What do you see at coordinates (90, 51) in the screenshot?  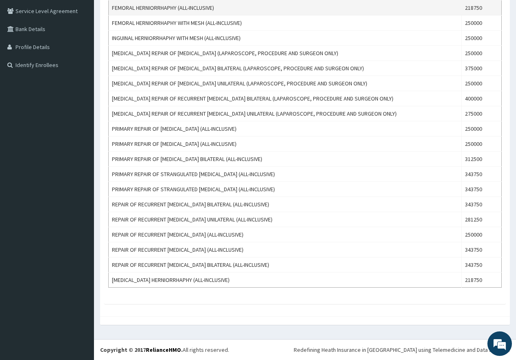 I see `div: Chat with us now` at bounding box center [90, 51].